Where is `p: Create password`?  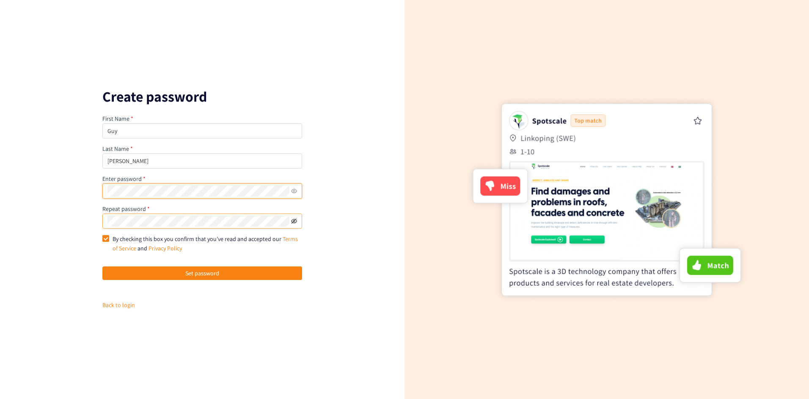 p: Create password is located at coordinates (202, 97).